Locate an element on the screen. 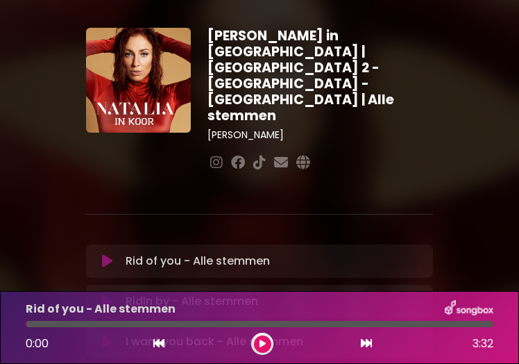  img: YTVS25JmS9CLUqXqkEhs is located at coordinates (138, 80).